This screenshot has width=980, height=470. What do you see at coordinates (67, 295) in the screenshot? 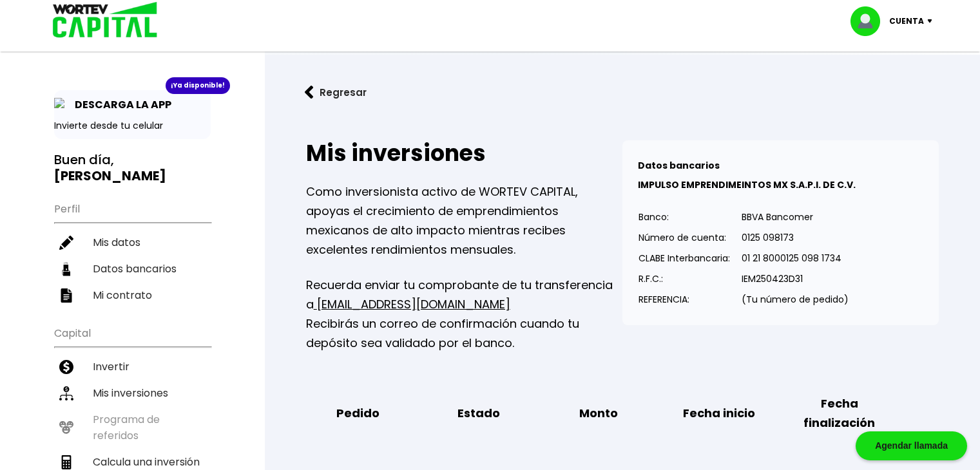
I see `img: contrato-icon.f2db500c.svg` at bounding box center [67, 295].